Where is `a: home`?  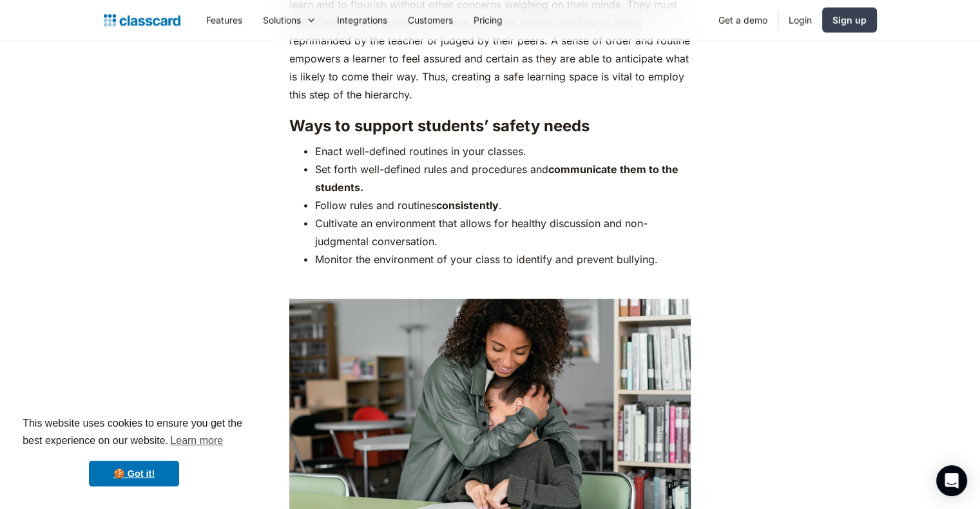
a: home is located at coordinates (142, 21).